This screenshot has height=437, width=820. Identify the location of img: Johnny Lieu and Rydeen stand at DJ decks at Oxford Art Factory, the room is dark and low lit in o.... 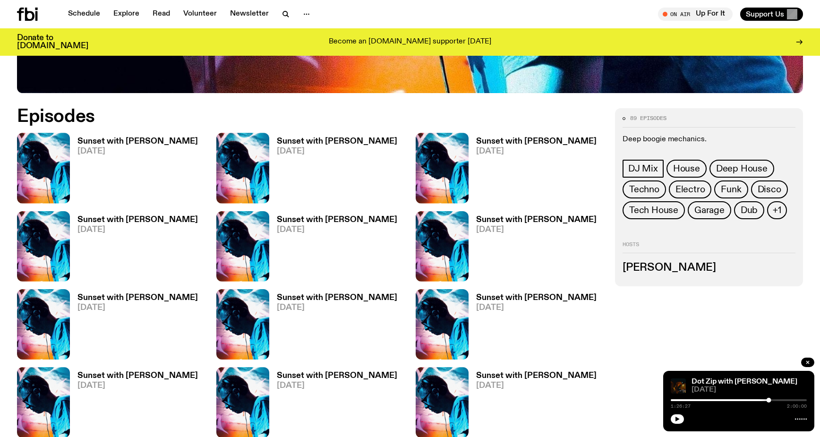
(678, 386).